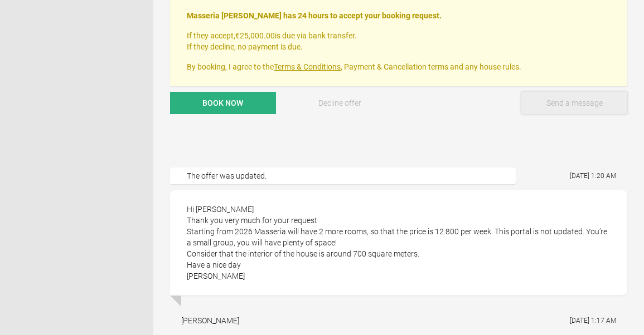 The image size is (644, 335). I want to click on button: Book now, so click(223, 103).